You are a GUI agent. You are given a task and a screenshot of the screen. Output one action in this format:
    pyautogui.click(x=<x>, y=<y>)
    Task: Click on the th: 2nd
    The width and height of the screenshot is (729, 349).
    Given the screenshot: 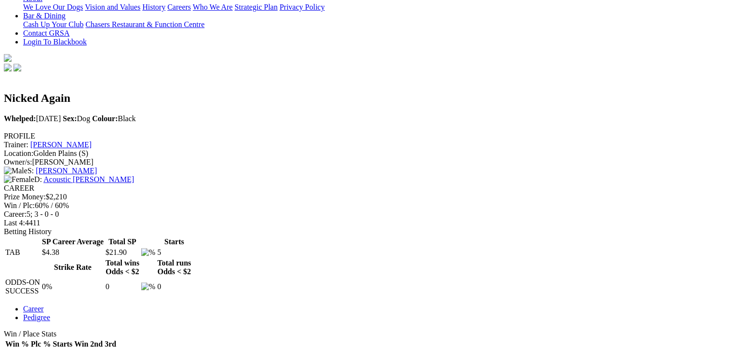 What is the action you would take?
    pyautogui.click(x=96, y=344)
    